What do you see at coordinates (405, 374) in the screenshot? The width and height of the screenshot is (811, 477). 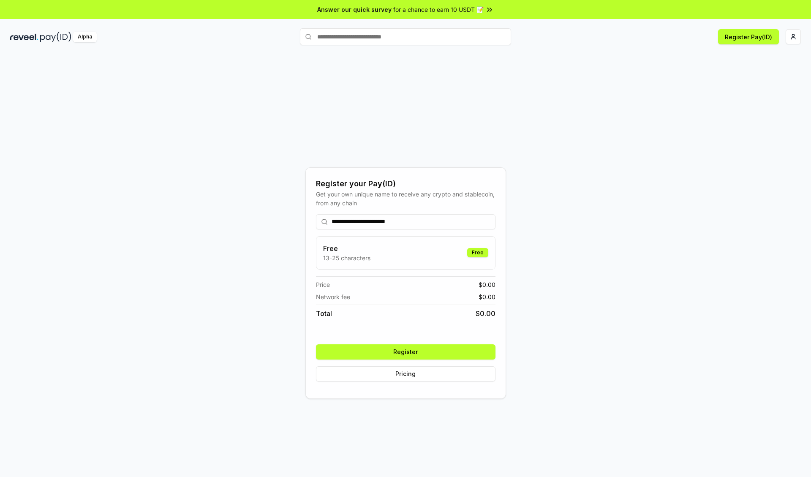 I see `button: Pricing` at bounding box center [405, 374].